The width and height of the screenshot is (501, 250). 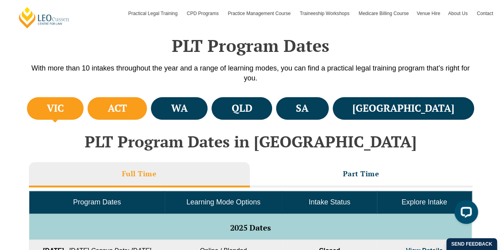 What do you see at coordinates (329, 202) in the screenshot?
I see `span: Intake Status` at bounding box center [329, 202].